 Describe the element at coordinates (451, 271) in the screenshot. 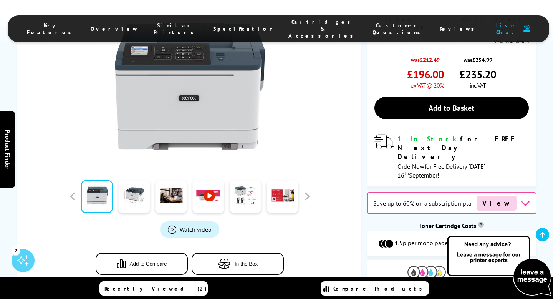

I see `button: View Cartridges` at that location.